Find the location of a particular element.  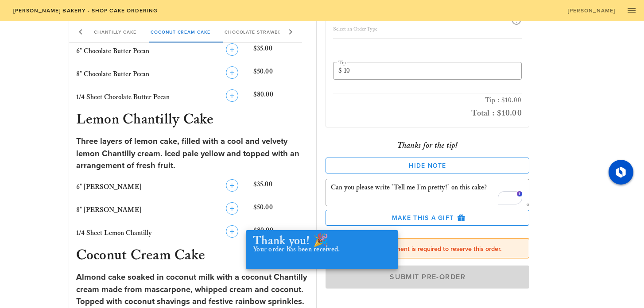

span: Make this a Gift is located at coordinates (427, 218).